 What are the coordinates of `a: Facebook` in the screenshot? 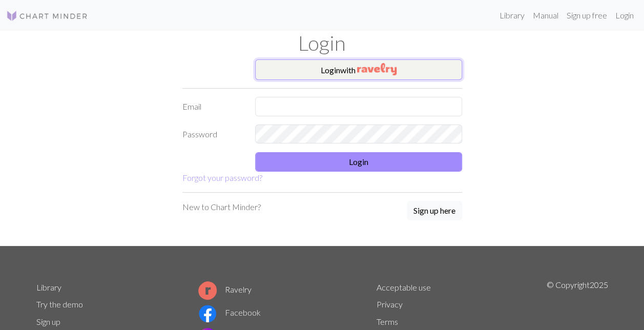 It's located at (229, 312).